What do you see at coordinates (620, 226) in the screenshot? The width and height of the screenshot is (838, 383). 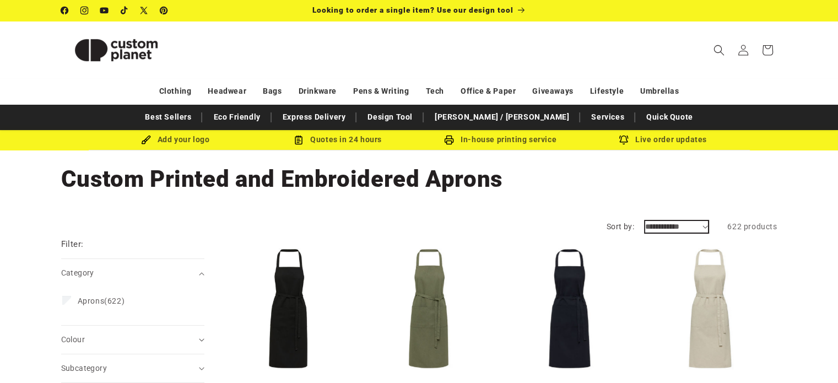 I see `label: Sort by:` at bounding box center [620, 226].